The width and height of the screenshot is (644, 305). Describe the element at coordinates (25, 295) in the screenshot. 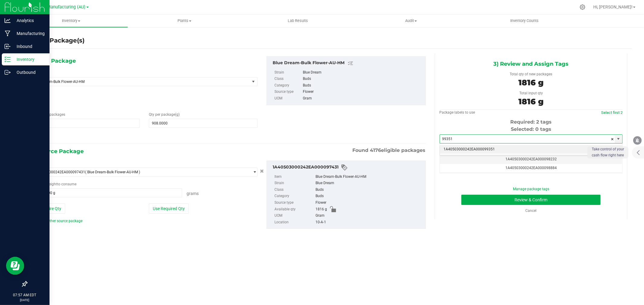

I see `p: 07:57 AM EDT` at that location.